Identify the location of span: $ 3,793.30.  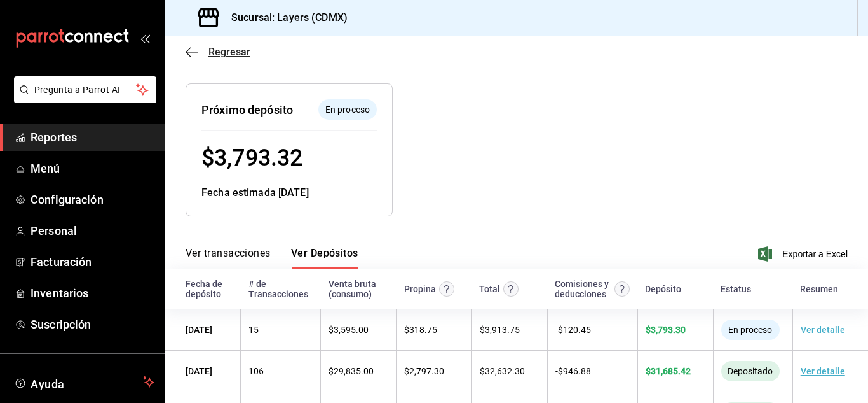
(666, 330).